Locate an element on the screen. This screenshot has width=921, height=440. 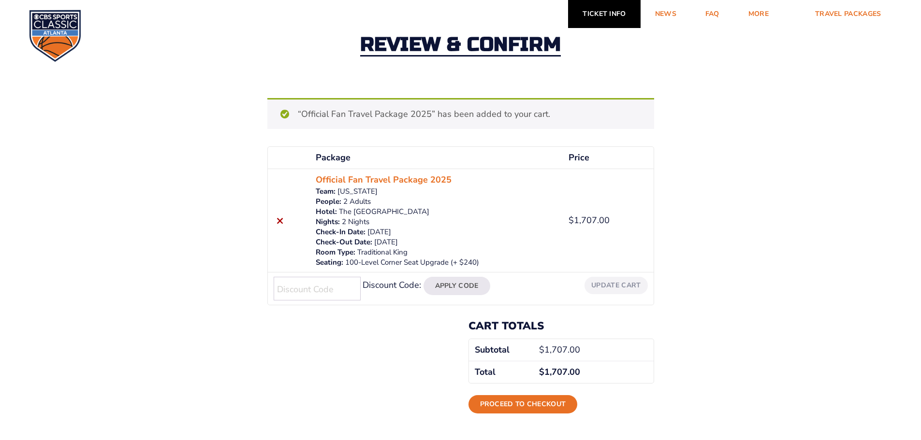
dt: Seating: is located at coordinates (329, 262).